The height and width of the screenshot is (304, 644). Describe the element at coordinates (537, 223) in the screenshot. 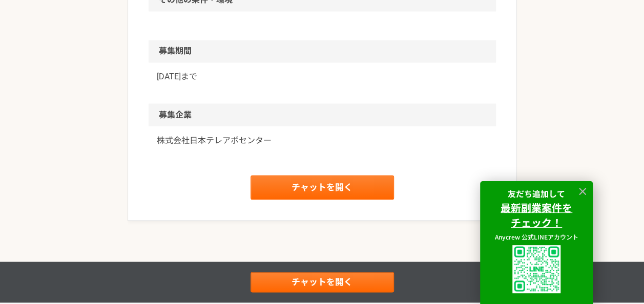

I see `a: チェック！` at that location.